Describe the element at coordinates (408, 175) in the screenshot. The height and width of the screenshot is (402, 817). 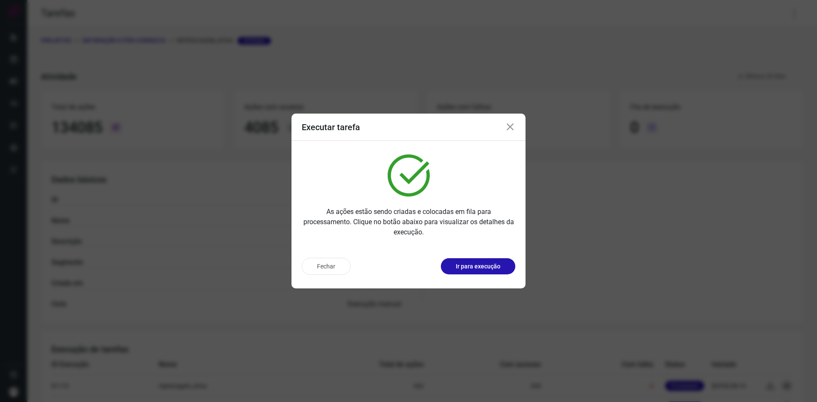
I see `img: verified.svg` at that location.